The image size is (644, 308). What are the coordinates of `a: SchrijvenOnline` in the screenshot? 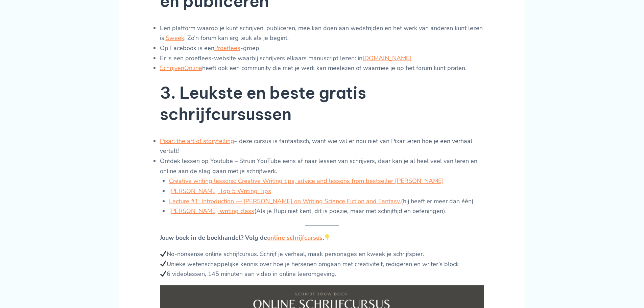 It's located at (181, 68).